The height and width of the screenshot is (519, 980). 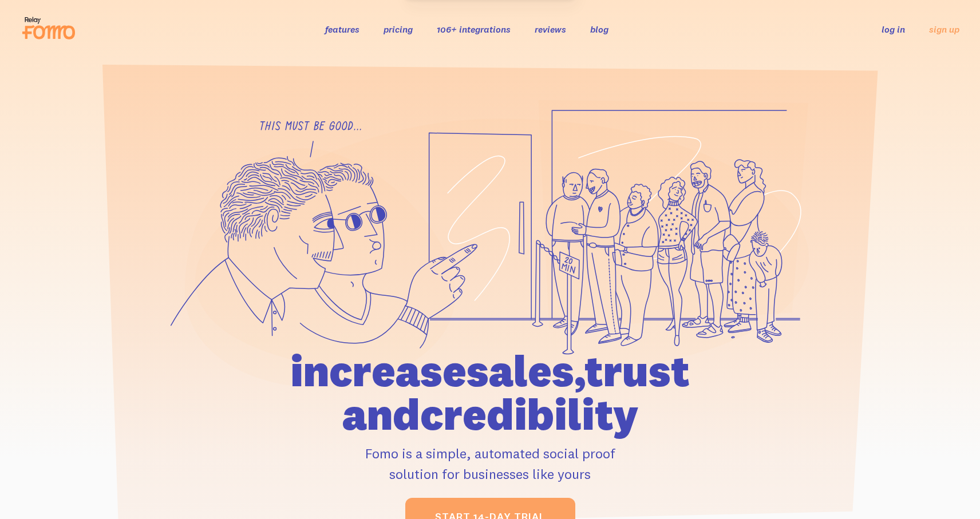 I want to click on a: pricing, so click(x=398, y=29).